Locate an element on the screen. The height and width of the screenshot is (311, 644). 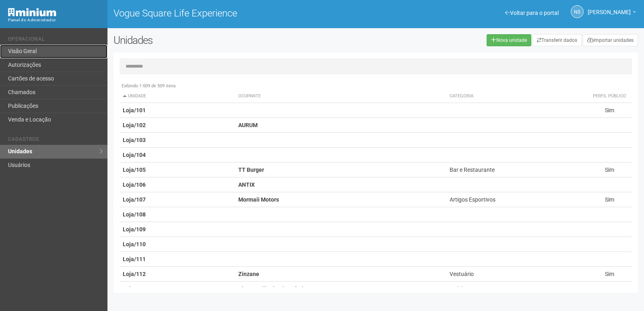
strong: Loja/112 is located at coordinates (134, 274).